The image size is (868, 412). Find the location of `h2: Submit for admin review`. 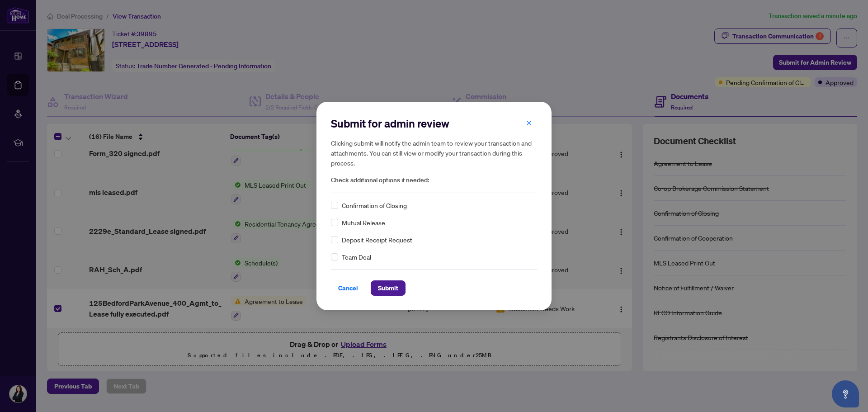

h2: Submit for admin review is located at coordinates (434, 123).